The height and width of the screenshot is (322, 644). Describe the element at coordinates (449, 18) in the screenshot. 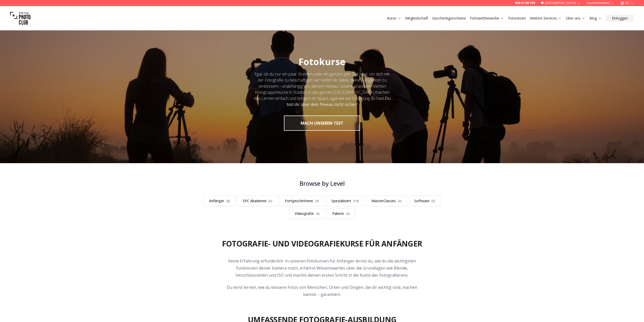

I see `button: Geschenkgutscheine` at that location.